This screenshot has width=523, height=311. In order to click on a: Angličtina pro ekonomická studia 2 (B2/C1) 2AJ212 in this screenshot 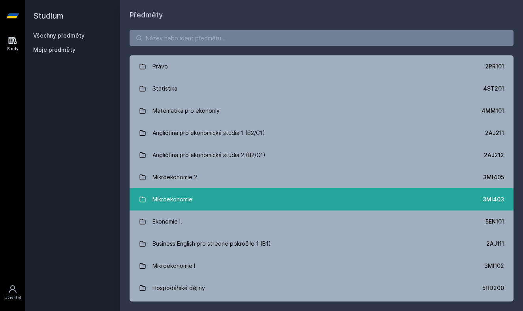, I will do `click(322, 155)`.